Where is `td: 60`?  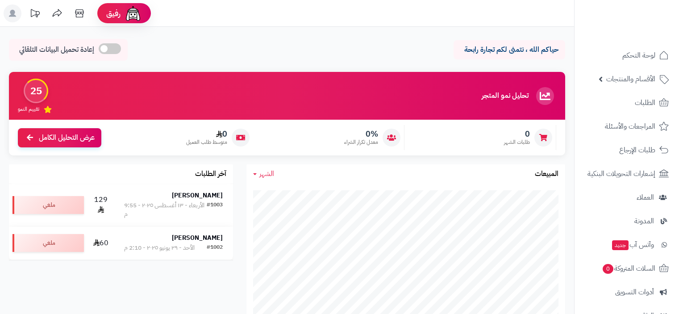
td: 60 is located at coordinates (100, 243).